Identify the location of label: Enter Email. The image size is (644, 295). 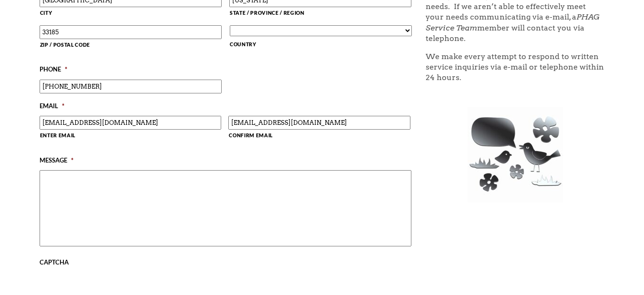
(131, 137).